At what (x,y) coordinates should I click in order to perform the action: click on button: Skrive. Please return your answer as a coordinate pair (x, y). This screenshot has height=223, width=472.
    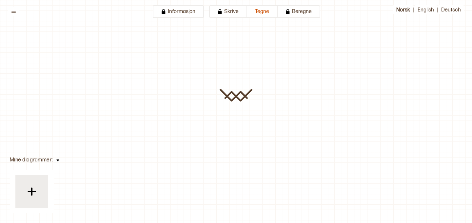
    Looking at the image, I should click on (228, 11).